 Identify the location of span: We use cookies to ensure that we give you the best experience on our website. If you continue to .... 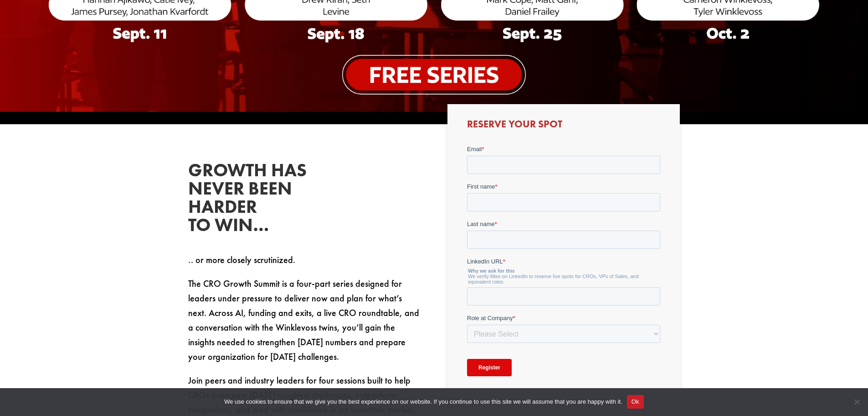
(423, 401).